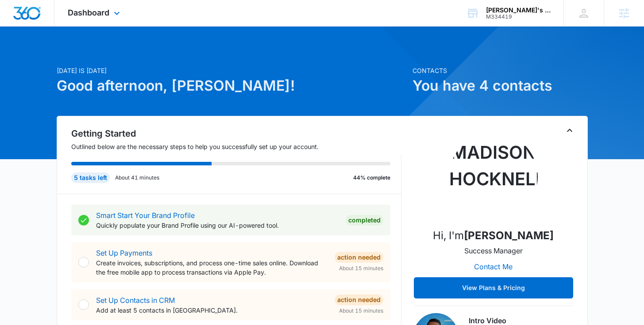  What do you see at coordinates (236, 147) in the screenshot?
I see `p: Outlined below are the necessary steps to help you successfully set up your account.` at bounding box center [236, 147].